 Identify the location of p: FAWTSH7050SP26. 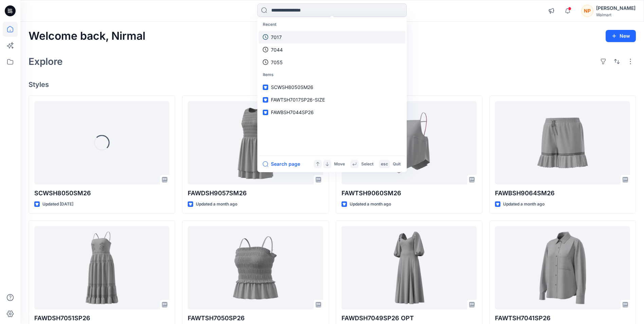
(255, 318).